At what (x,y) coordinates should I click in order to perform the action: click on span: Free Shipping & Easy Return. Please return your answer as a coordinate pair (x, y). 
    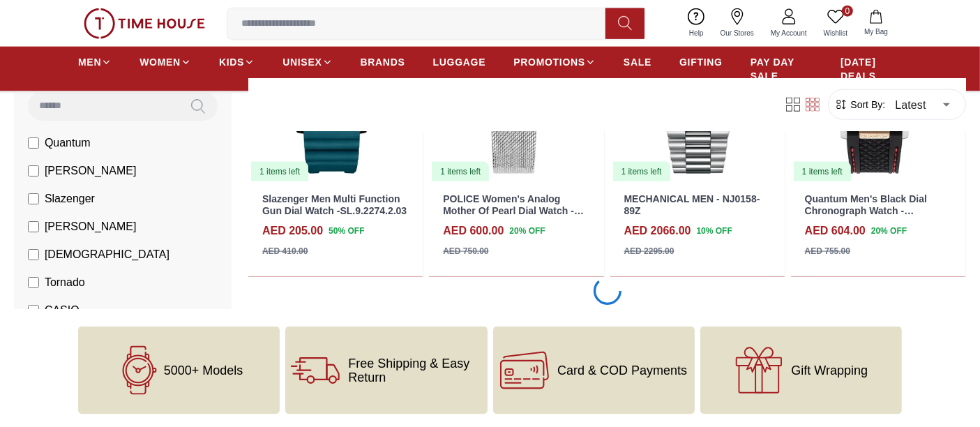
    Looking at the image, I should click on (415, 370).